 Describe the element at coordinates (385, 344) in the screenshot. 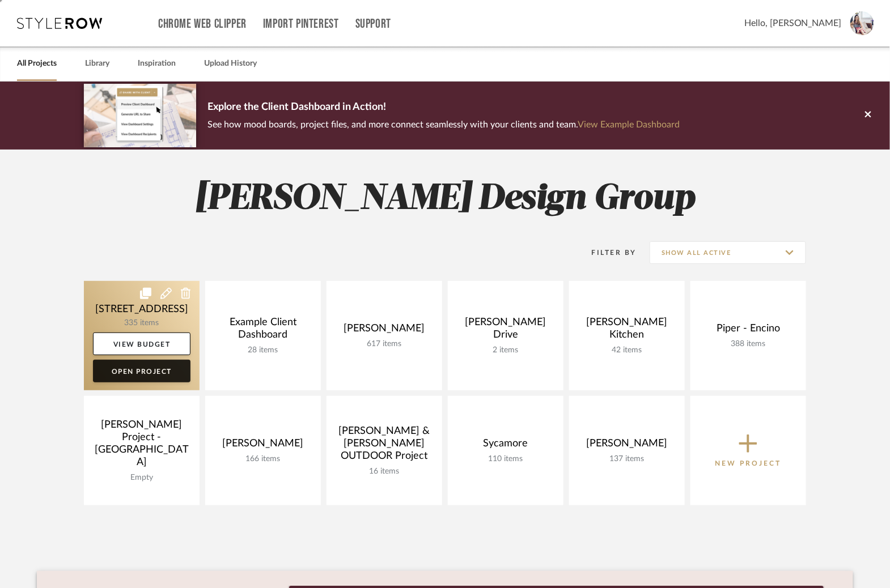

I see `div: 617 items` at that location.